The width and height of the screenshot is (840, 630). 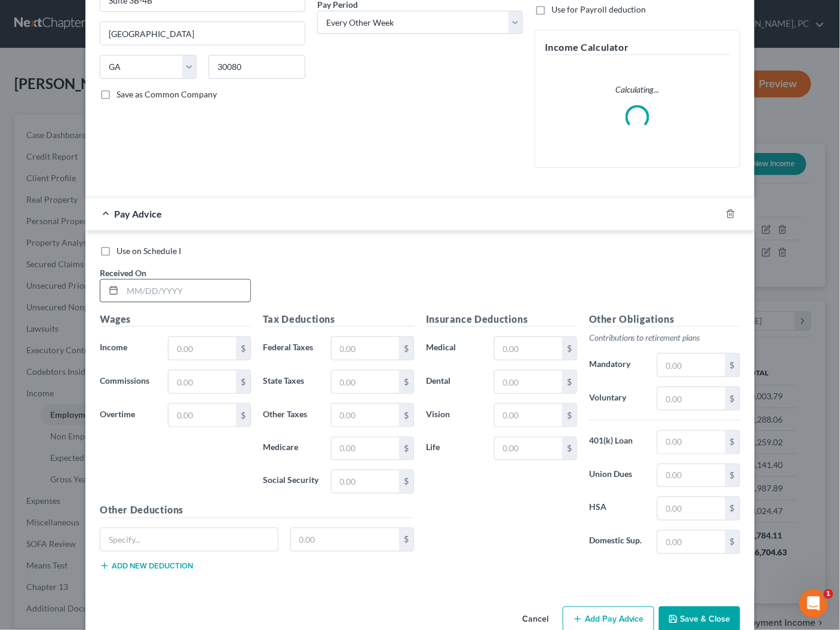 What do you see at coordinates (829, 594) in the screenshot?
I see `span: 1` at bounding box center [829, 594].